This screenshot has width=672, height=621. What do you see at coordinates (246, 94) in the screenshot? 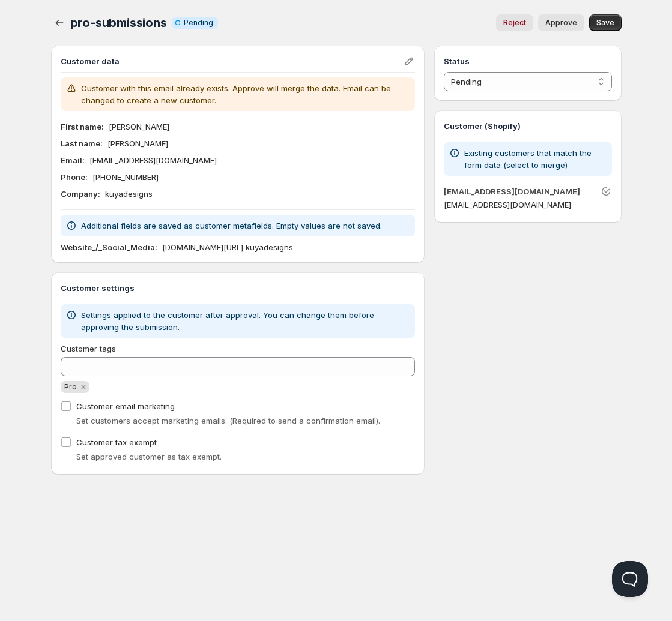
I see `p: Customer with this email already exists. Approve will merge the data. Email can be changed to cre...` at bounding box center [246, 94].